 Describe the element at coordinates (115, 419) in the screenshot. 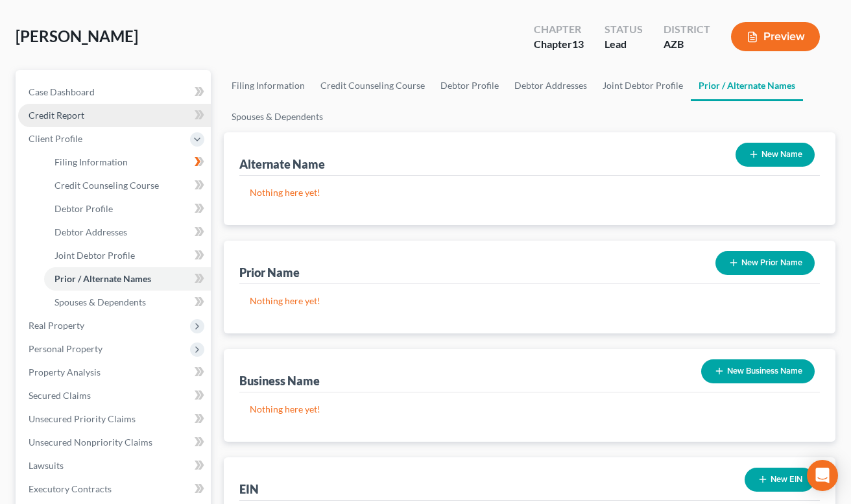

I see `a: Unsecured Priority Claims` at that location.